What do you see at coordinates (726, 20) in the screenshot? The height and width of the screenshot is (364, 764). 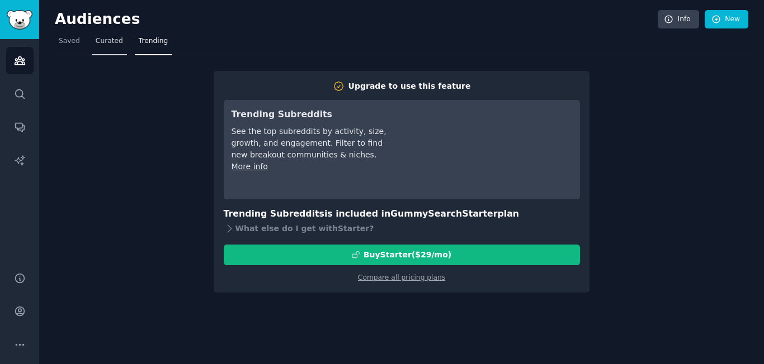 I see `a: New` at bounding box center [726, 20].